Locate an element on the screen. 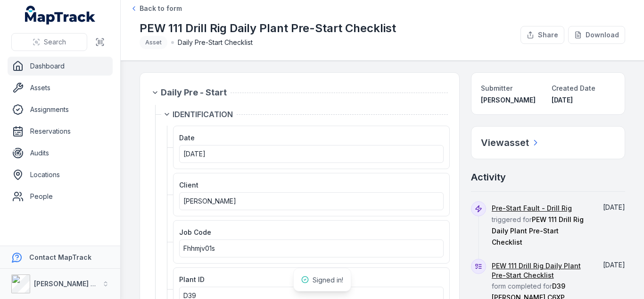 This screenshot has height=299, width=644. span: Daily Pre-Start Checklist is located at coordinates (215, 43).